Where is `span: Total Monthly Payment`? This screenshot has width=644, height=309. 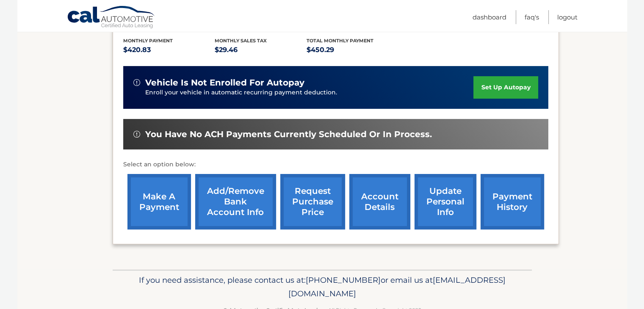
span: Total Monthly Payment is located at coordinates (340, 41).